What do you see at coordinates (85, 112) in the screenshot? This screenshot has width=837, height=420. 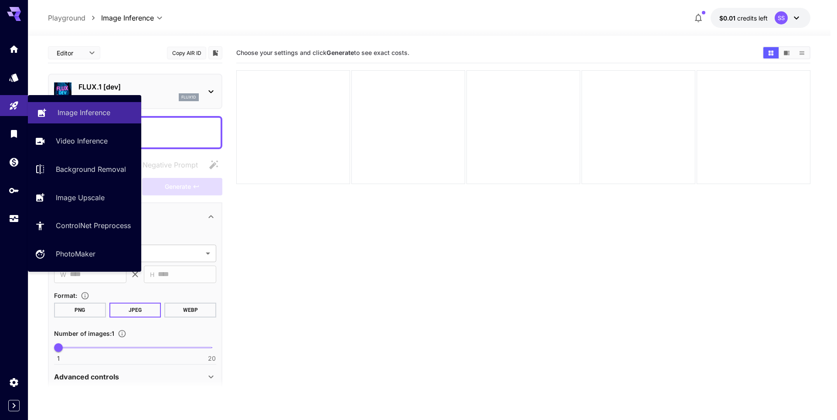 I see `a: Image Inference` at bounding box center [85, 112].